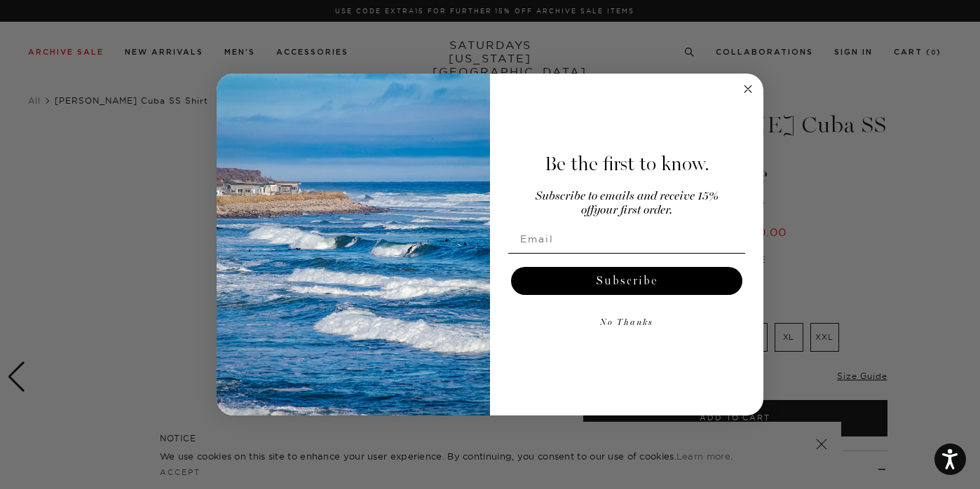 The width and height of the screenshot is (980, 489). What do you see at coordinates (748, 89) in the screenshot?
I see `button: Close dialog` at bounding box center [748, 89].